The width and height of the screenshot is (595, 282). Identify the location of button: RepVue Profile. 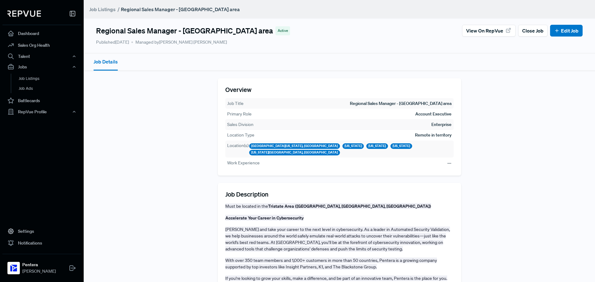
(42, 112).